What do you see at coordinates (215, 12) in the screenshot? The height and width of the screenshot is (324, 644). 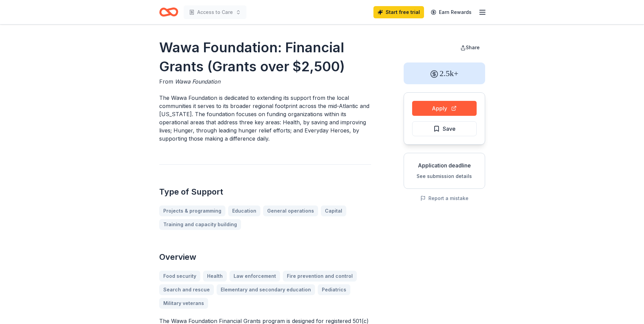 I see `button: Access to Care` at bounding box center [215, 12].